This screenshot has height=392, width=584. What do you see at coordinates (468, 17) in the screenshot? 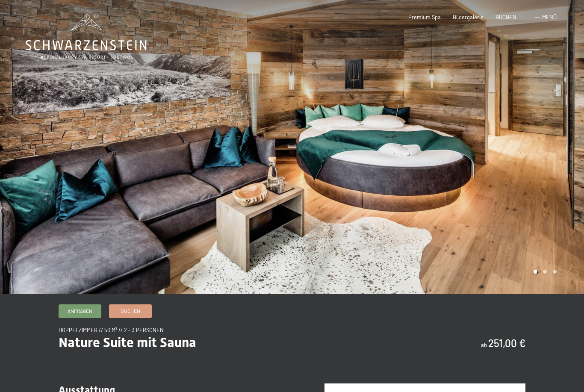
I see `a: Bildergalerie` at bounding box center [468, 17].